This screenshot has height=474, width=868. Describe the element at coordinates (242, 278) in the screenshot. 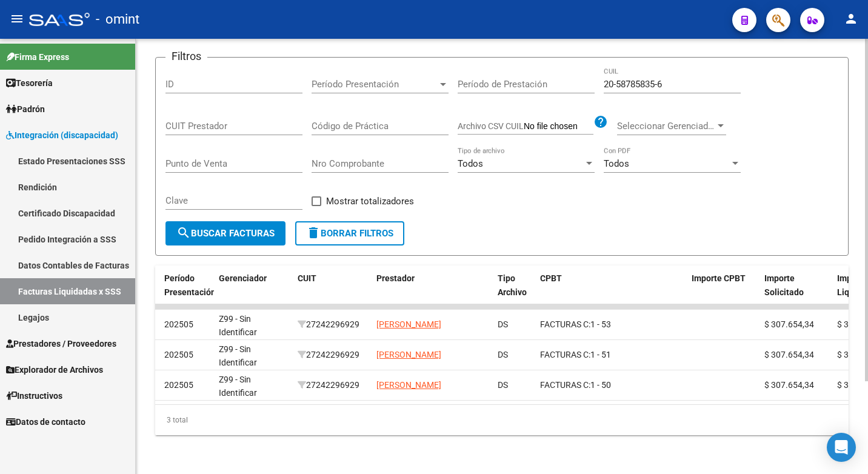

I see `span: Gerenciador` at that location.